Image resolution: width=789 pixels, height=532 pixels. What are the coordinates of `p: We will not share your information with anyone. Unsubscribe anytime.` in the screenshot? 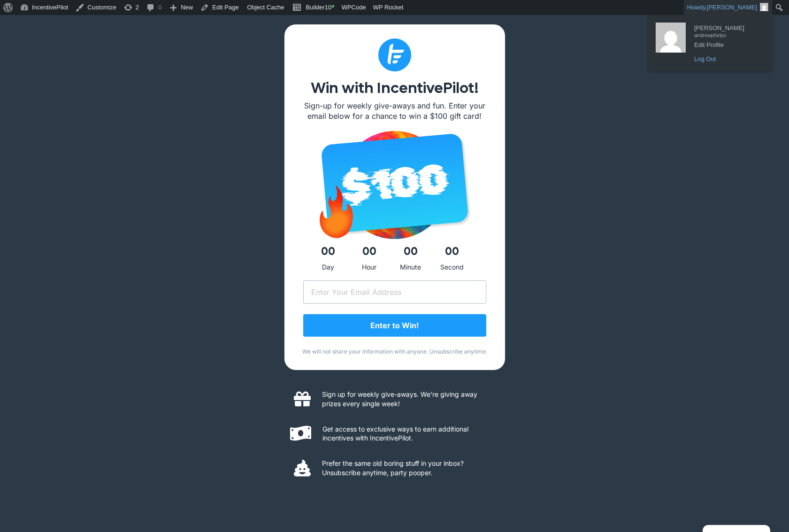 It's located at (395, 352).